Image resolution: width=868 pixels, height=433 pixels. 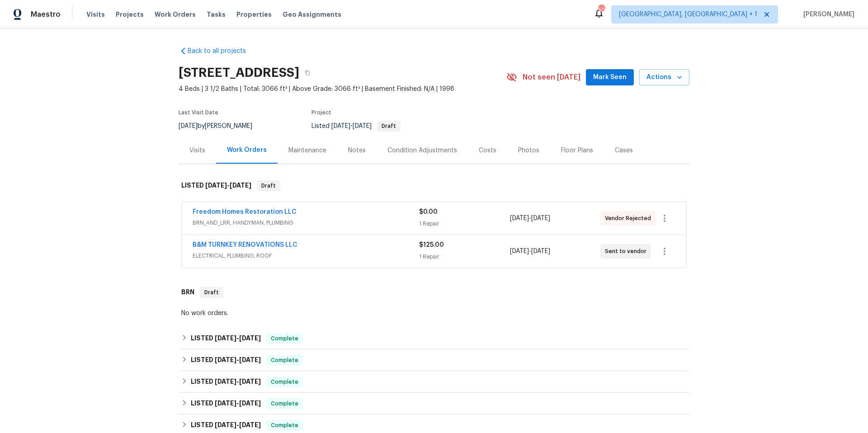 What do you see at coordinates (431, 245) in the screenshot?
I see `span: $125.00` at bounding box center [431, 245].